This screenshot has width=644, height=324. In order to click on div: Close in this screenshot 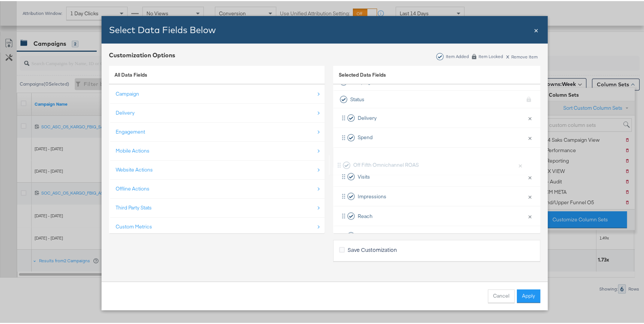, I will do `click(536, 28)`.